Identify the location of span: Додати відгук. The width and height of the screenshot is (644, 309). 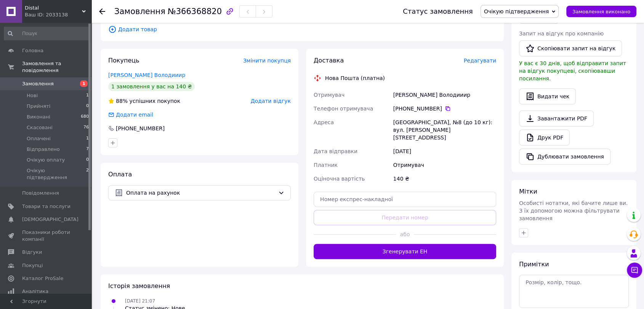
(270, 101).